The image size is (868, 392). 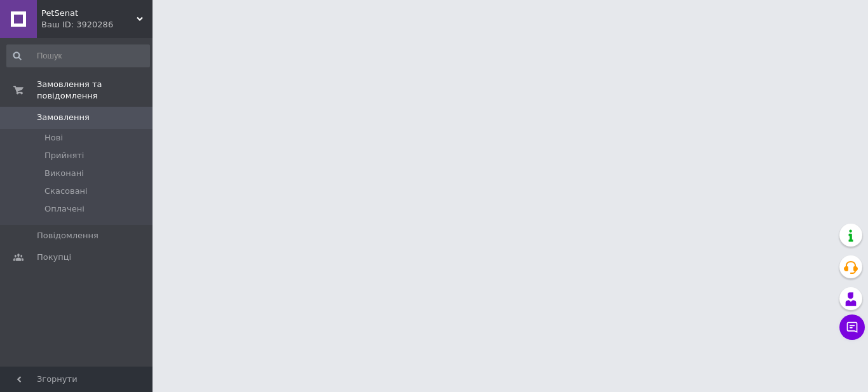 What do you see at coordinates (64, 156) in the screenshot?
I see `span: Прийняті` at bounding box center [64, 156].